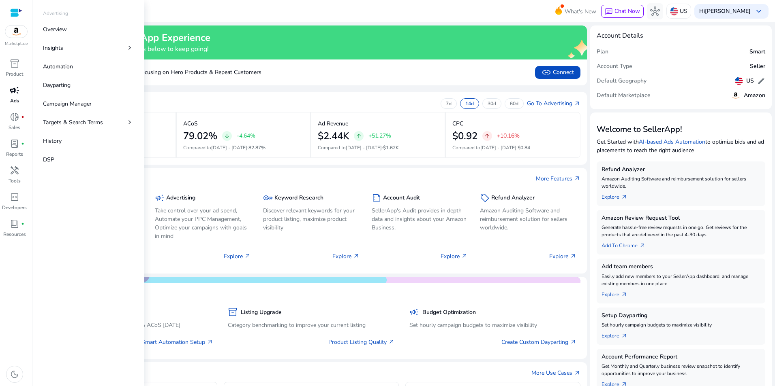 The image size is (775, 386). I want to click on h5: Plan, so click(602, 52).